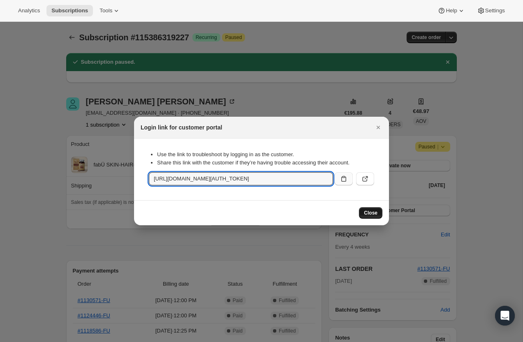  Describe the element at coordinates (70, 11) in the screenshot. I see `span: Subscriptions` at that location.